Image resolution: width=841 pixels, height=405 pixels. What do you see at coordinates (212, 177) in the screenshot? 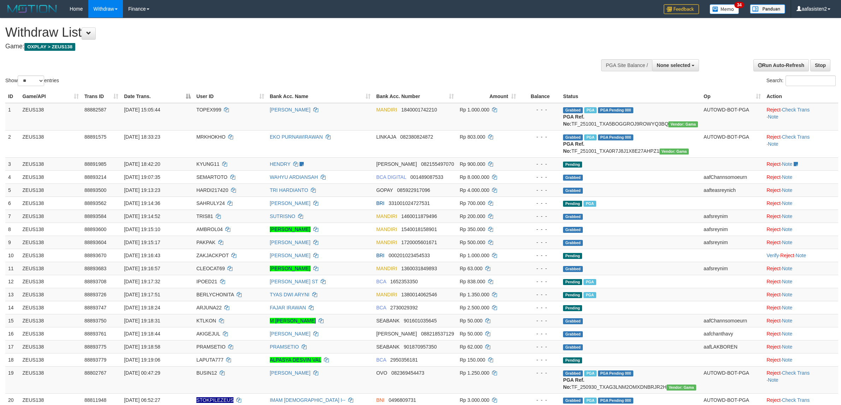
I see `span: SEMARTOTO` at bounding box center [212, 177].